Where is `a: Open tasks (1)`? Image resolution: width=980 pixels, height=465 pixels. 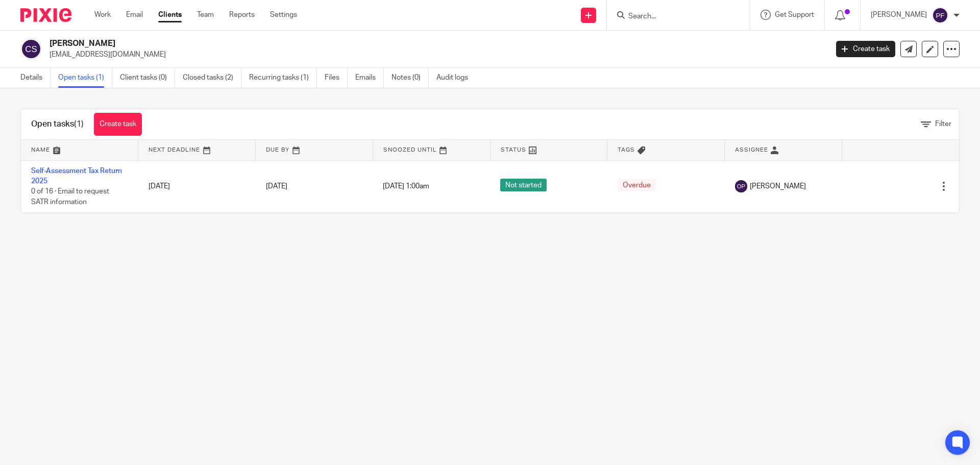 a: Open tasks (1) is located at coordinates (85, 78).